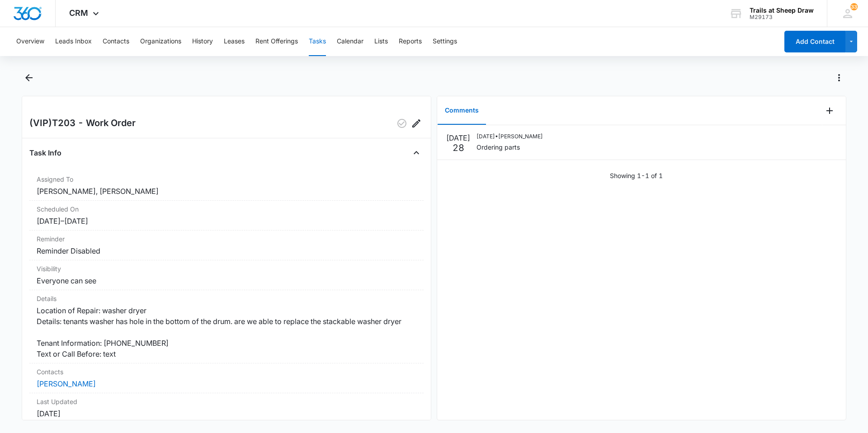  I want to click on h2: (VIP)T203 - Work Order, so click(82, 124).